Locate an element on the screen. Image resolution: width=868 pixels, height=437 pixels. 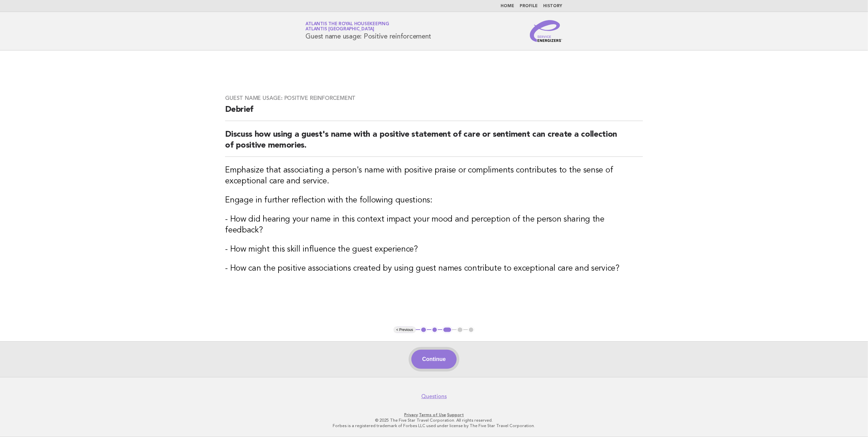
button: 2 is located at coordinates (435, 330).